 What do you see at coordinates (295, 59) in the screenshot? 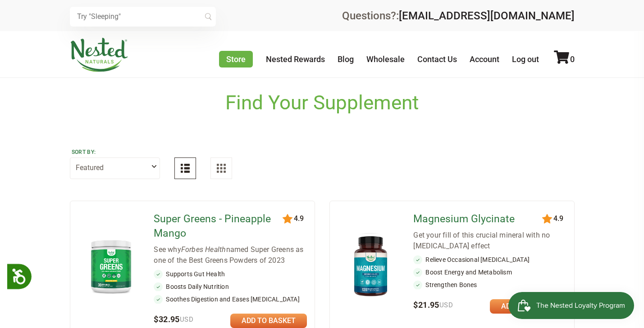
I see `a: Nested Rewards` at bounding box center [295, 59].